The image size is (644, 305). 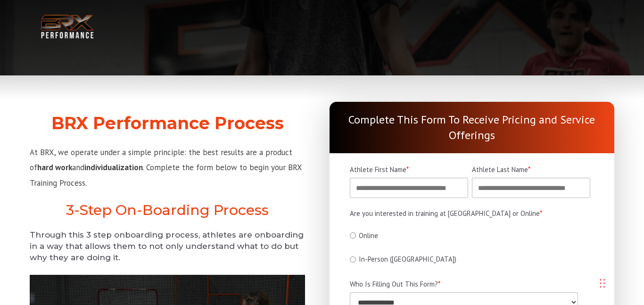 What do you see at coordinates (166, 175) in the screenshot?
I see `span: . Complete the form below to begin your BRX Training Process.` at bounding box center [166, 175].